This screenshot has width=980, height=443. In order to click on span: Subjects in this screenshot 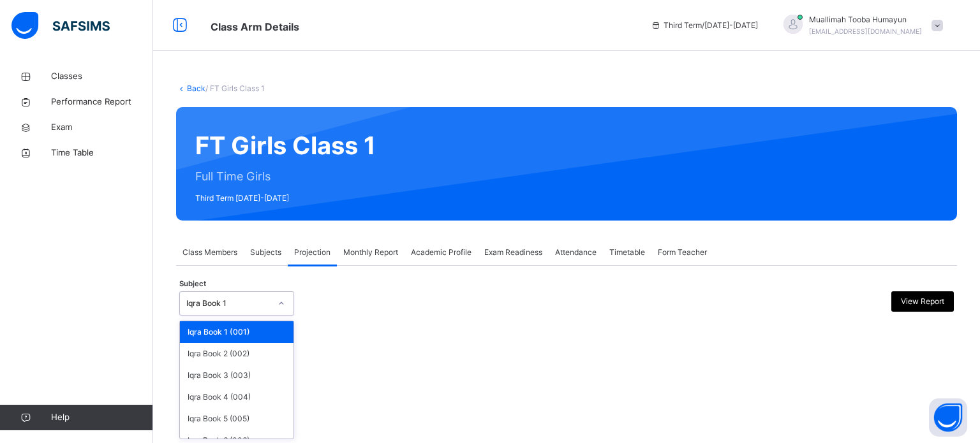, I will do `click(266, 253)`.